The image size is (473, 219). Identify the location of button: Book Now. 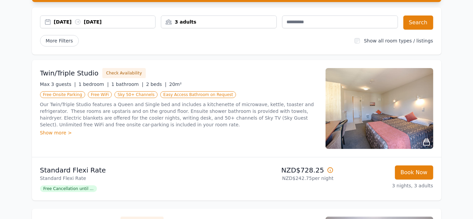
(414, 172).